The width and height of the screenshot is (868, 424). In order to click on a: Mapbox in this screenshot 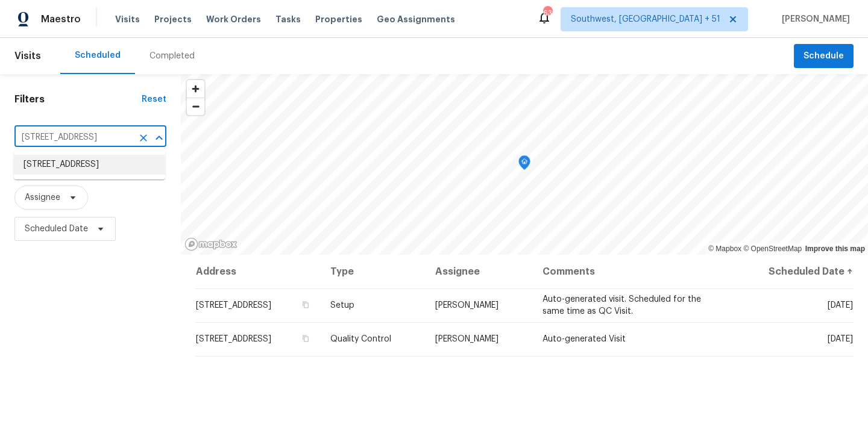, I will do `click(724, 249)`.